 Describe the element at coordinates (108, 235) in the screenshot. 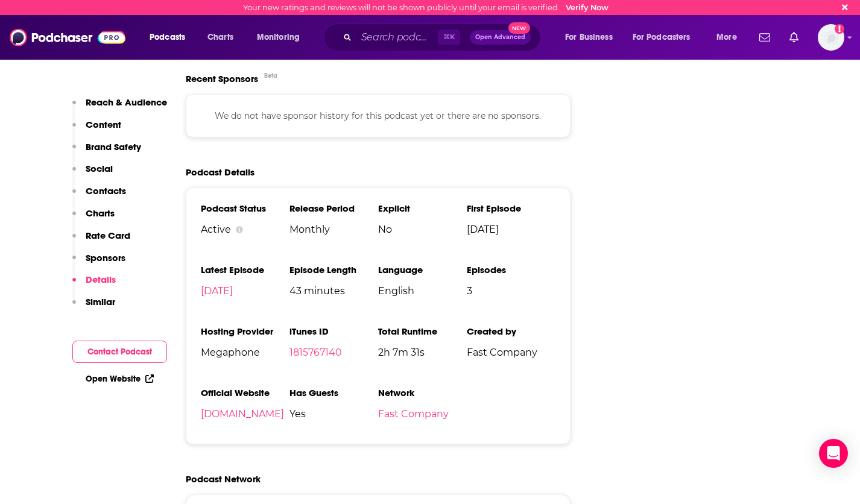

I see `p: Rate Card` at that location.